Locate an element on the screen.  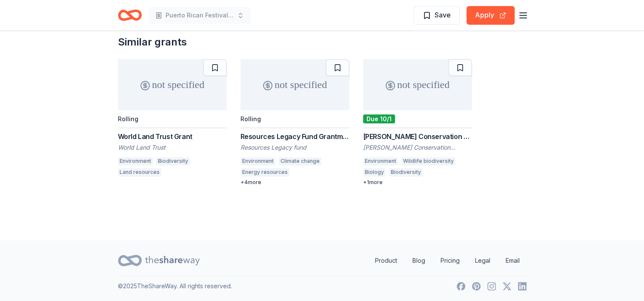
a: Email is located at coordinates (512, 261).